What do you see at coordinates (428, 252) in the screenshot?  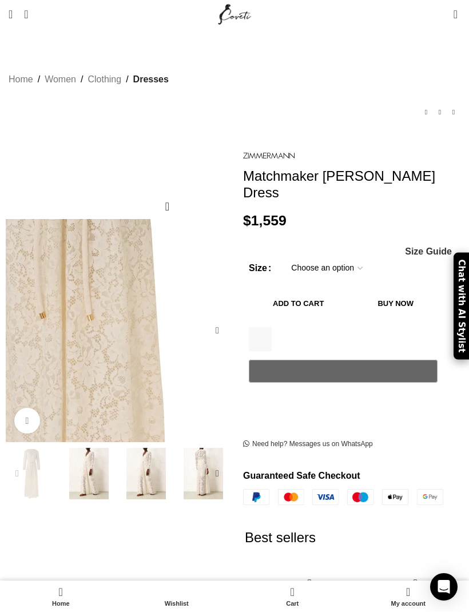 I see `a: Size Guide` at bounding box center [428, 252].